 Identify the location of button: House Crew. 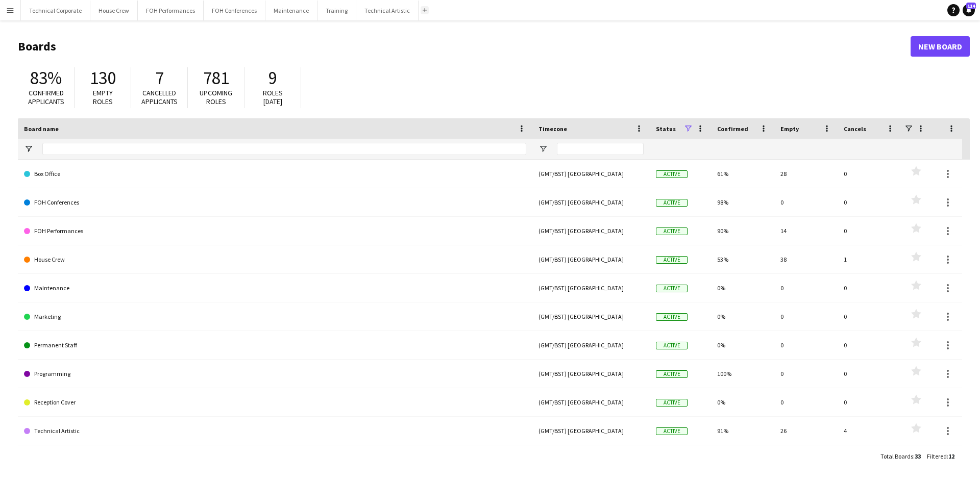
(114, 10).